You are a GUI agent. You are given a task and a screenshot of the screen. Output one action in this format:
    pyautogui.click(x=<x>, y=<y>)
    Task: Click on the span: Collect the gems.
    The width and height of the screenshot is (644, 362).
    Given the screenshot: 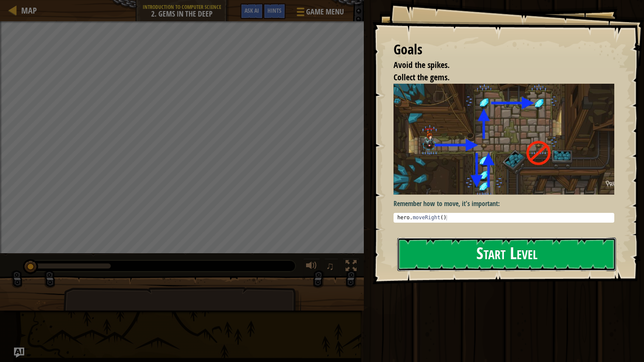 What is the action you would take?
    pyautogui.click(x=421, y=77)
    